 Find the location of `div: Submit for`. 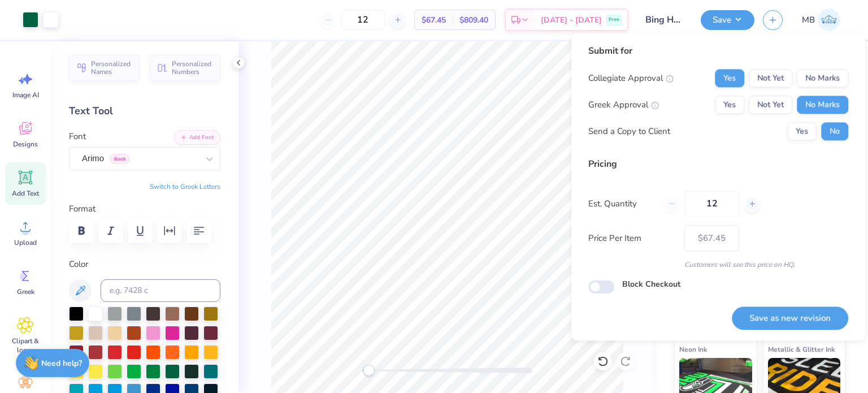

div: Submit for is located at coordinates (719, 51).